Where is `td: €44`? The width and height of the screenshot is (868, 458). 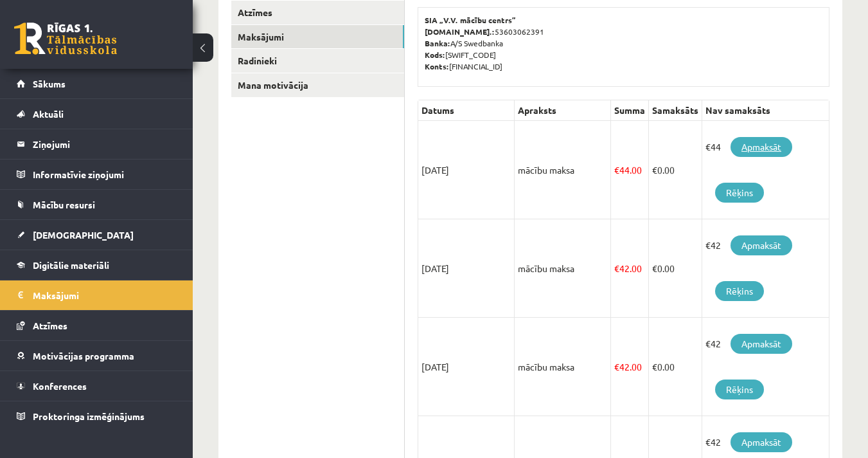 td: €44 is located at coordinates (766, 170).